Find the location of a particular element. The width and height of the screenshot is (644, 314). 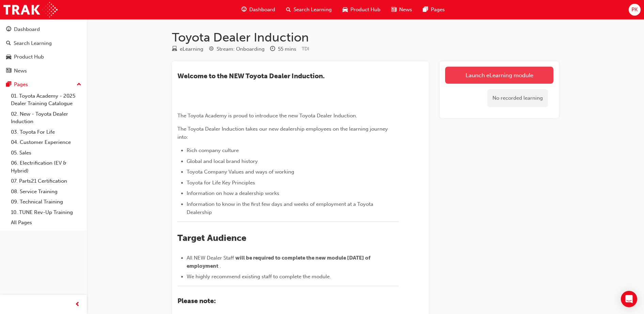

span: All NEW Dealer Staff is located at coordinates (210, 258).